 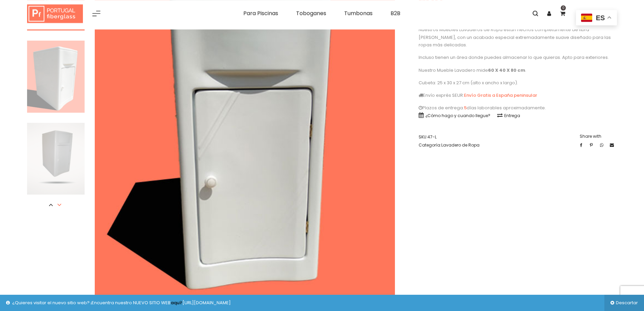 I want to click on img: 8-Mueble-Lavadero-de-Ropa-Extralargo-con-escurridero-fibra-de-vidrio-tanque-pil%C3%B3n-con-pila-l..., so click(x=56, y=76).